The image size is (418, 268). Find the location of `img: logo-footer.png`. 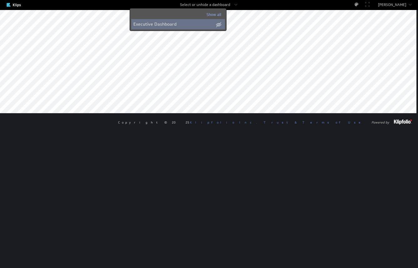

img: logo-footer.png is located at coordinates (403, 122).